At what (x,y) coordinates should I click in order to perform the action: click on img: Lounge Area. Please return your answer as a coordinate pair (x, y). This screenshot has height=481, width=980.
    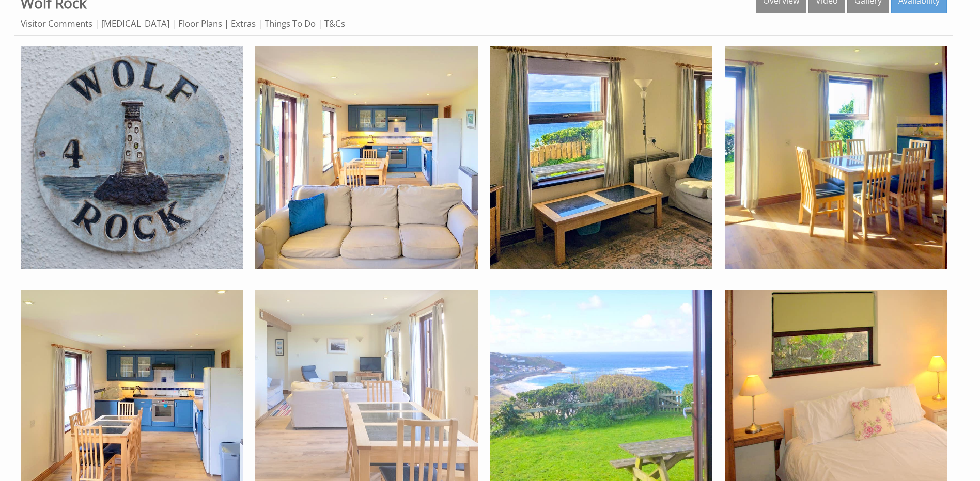
    Looking at the image, I should click on (601, 157).